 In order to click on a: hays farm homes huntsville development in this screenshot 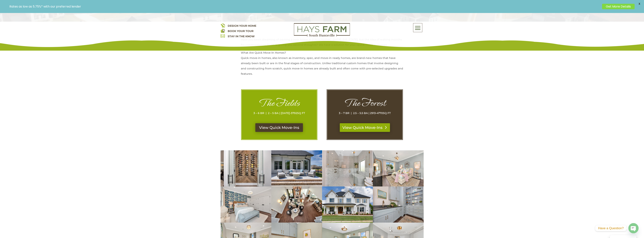, I will do `click(322, 36)`.